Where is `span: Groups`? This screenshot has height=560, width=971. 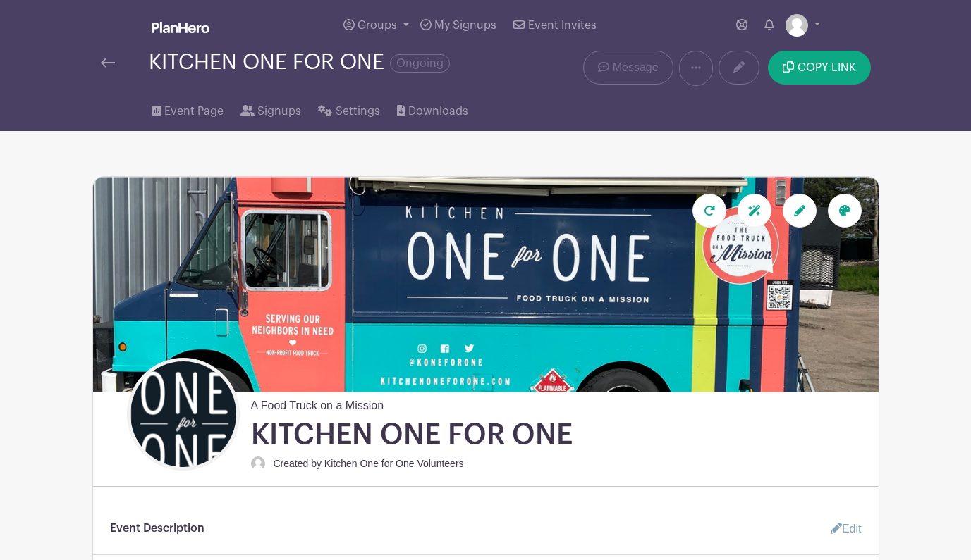
span: Groups is located at coordinates (377, 25).